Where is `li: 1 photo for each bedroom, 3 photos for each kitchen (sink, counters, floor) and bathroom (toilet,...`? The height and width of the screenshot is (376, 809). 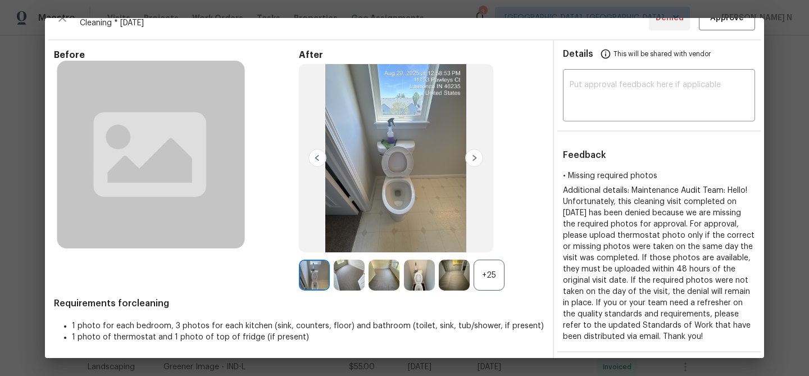 li: 1 photo for each bedroom, 3 photos for each kitchen (sink, counters, floor) and bathroom (toilet,... is located at coordinates (308, 326).